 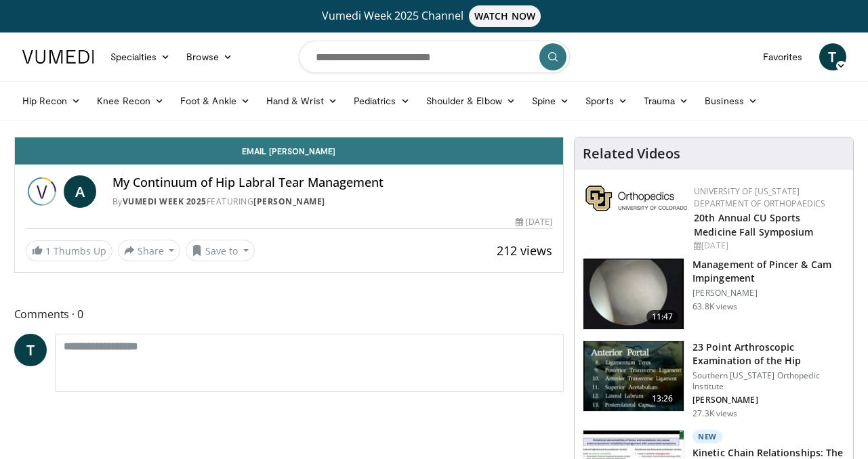 I want to click on span: Comments 0, so click(x=289, y=314).